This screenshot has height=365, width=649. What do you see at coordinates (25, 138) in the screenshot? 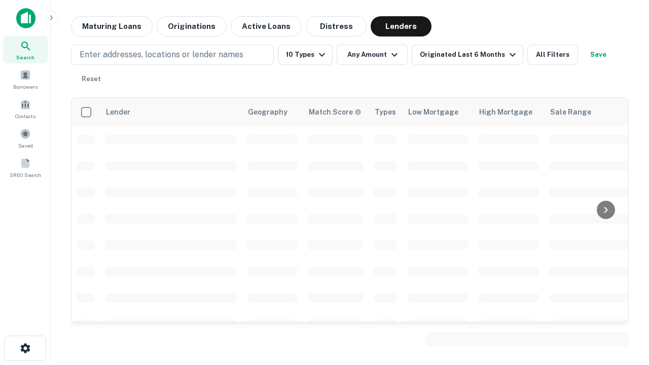
I see `div: Saved` at bounding box center [25, 138].